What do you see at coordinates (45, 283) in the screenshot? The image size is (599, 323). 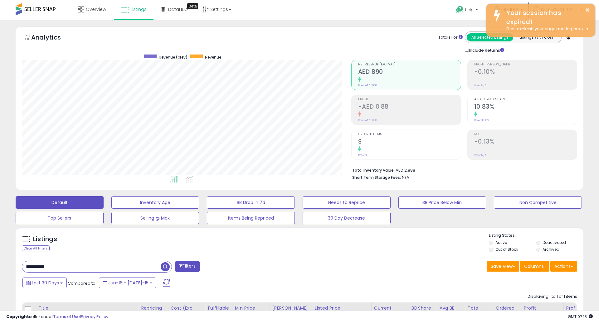 I see `span: Last 30 Days` at bounding box center [45, 283].